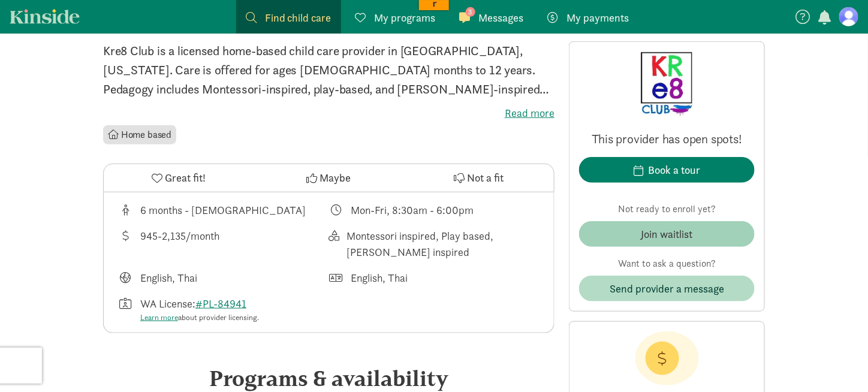 The width and height of the screenshot is (868, 392). I want to click on span: My payments, so click(598, 17).